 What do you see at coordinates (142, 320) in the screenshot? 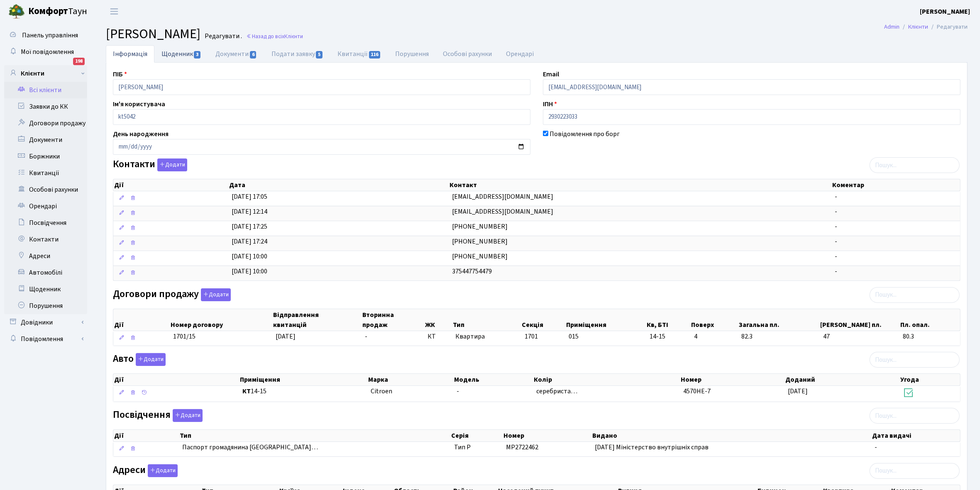
I see `th: Дії` at bounding box center [142, 320].